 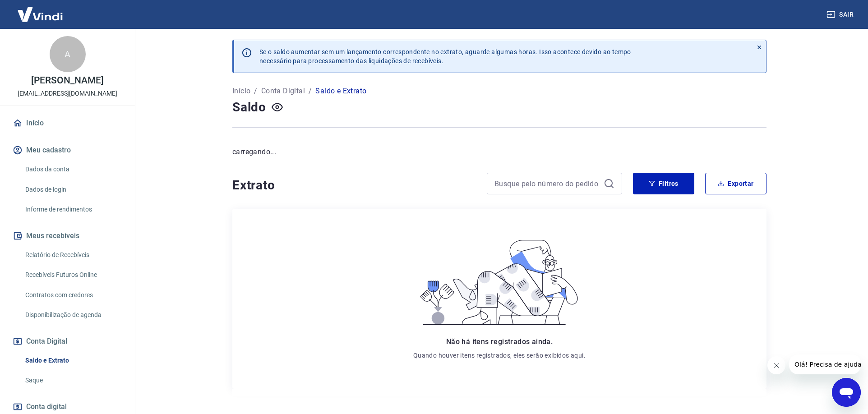 What do you see at coordinates (445, 57) in the screenshot?
I see `p: Se o saldo aumentar sem um lançamento correspondente no extrato, aguarde algumas horas. Isso acon...` at bounding box center [445, 57].